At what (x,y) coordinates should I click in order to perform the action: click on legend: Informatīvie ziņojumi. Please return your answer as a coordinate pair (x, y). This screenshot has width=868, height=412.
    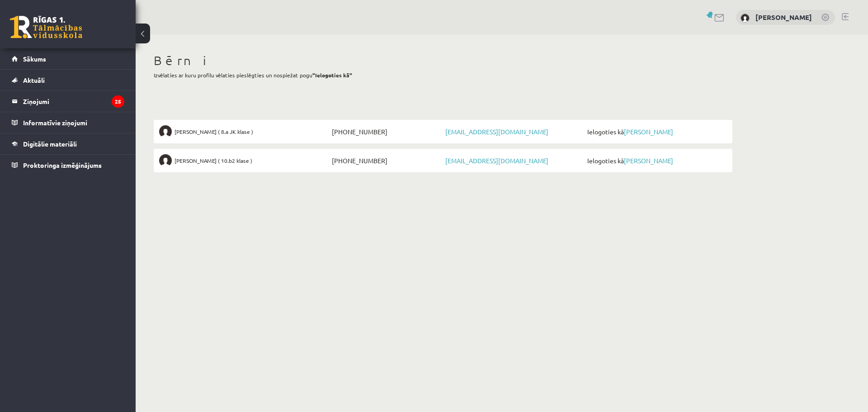
    Looking at the image, I should click on (74, 123).